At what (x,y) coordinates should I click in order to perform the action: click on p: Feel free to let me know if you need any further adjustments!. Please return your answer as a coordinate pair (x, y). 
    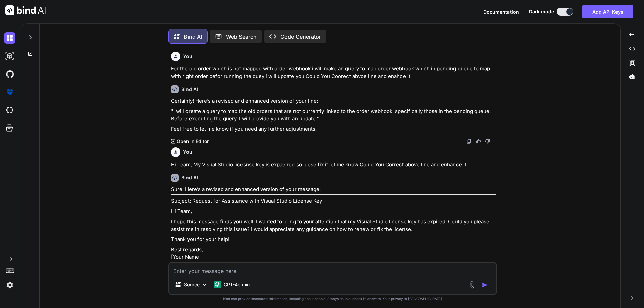
    Looking at the image, I should click on (333, 129).